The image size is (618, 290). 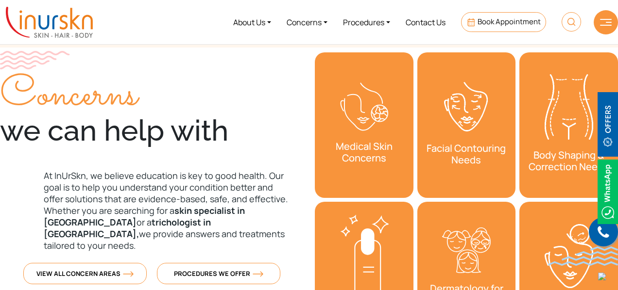 I want to click on a: About Us, so click(x=252, y=22).